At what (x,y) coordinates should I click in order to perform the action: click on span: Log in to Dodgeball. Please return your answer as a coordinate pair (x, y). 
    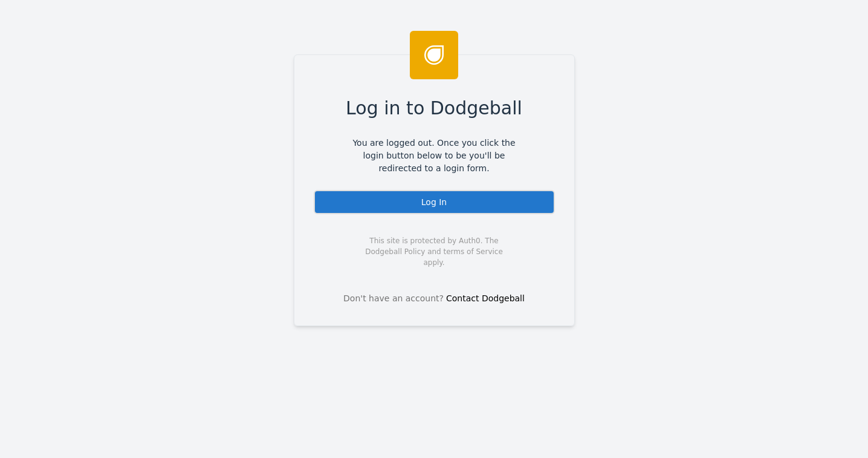
    Looking at the image, I should click on (434, 108).